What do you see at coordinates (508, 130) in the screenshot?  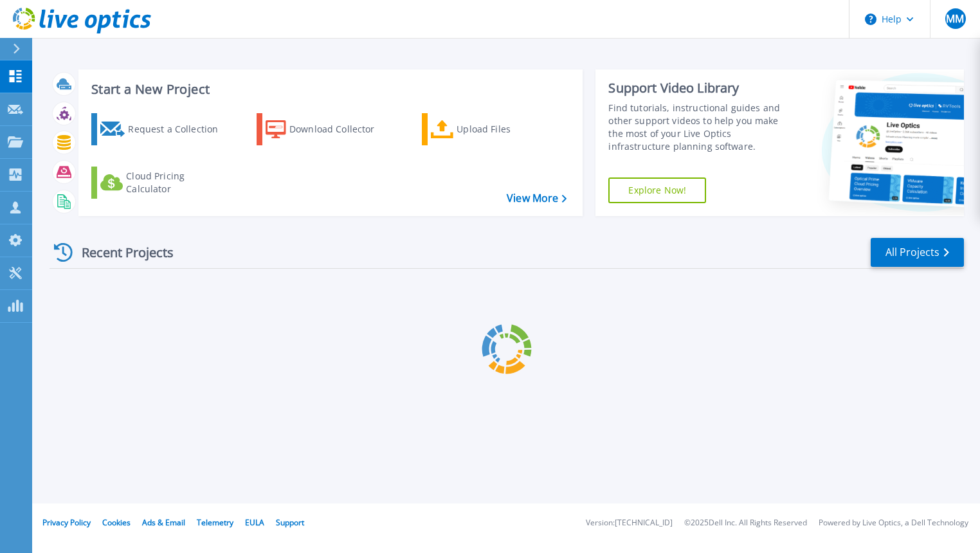 I see `div: Upload Files` at bounding box center [508, 130].